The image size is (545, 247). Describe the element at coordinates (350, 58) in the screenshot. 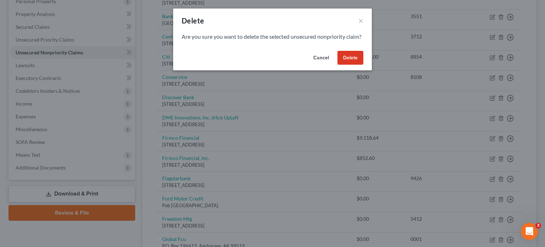

I see `button: Delete` at that location.